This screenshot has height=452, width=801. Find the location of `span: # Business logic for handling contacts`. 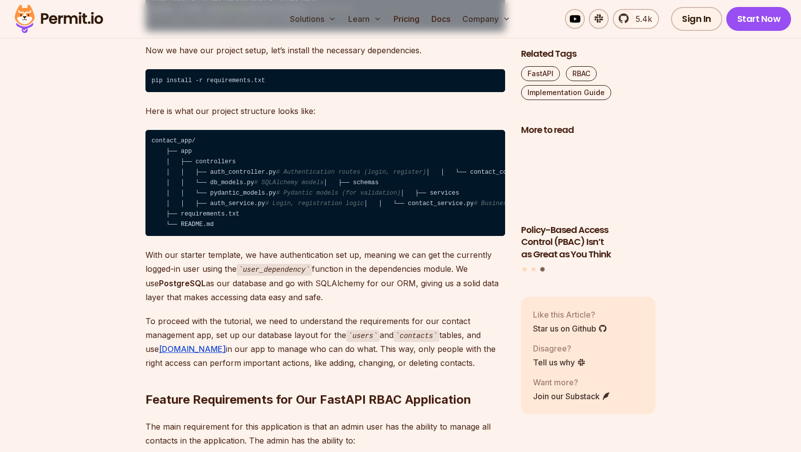

span: # Business logic for handling contacts is located at coordinates (543, 204).